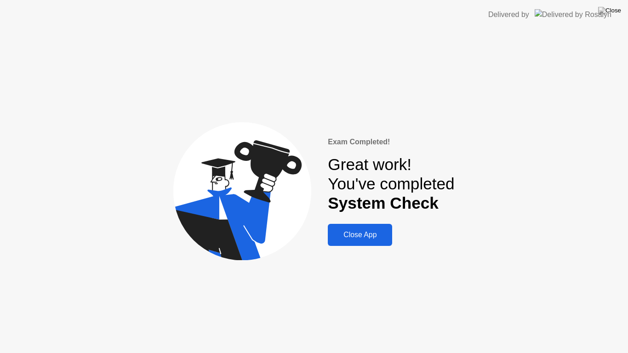  Describe the element at coordinates (391, 142) in the screenshot. I see `div: Exam Completed!` at that location.